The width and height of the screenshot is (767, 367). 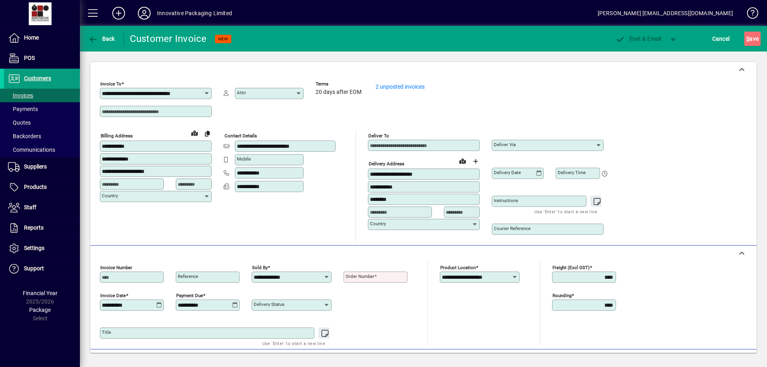 I want to click on mat-label: Payment due, so click(x=189, y=296).